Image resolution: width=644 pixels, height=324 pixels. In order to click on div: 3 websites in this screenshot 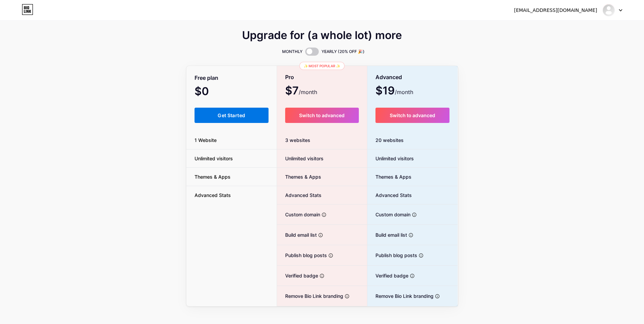, I will do `click(322, 140)`.